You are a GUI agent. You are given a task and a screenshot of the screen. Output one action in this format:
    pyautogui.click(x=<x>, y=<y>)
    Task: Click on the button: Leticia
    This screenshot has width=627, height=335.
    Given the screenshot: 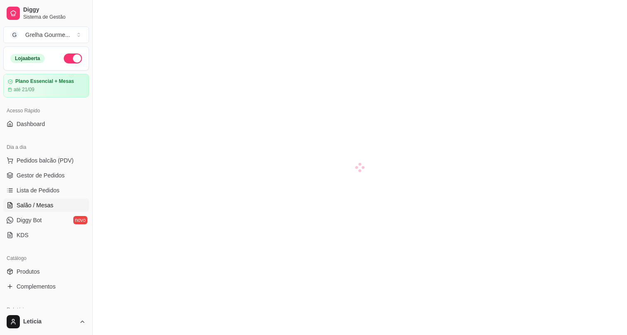 What is the action you would take?
    pyautogui.click(x=46, y=321)
    